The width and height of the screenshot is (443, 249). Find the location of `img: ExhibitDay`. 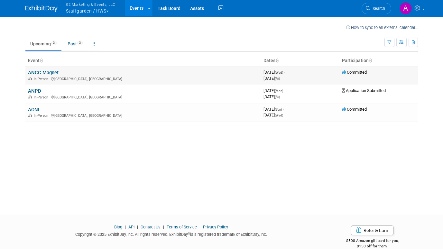

img: ExhibitDay is located at coordinates (41, 9).